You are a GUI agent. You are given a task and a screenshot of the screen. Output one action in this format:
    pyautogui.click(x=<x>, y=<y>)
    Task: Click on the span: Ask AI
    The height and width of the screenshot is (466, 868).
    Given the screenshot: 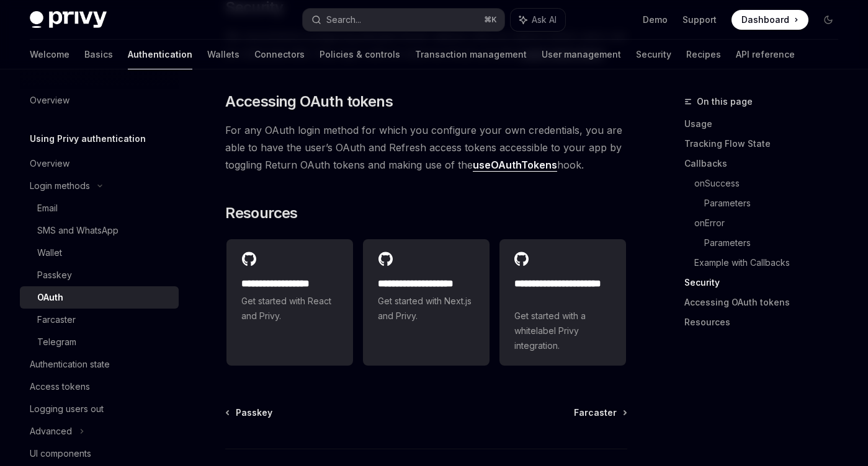 What is the action you would take?
    pyautogui.click(x=544, y=20)
    